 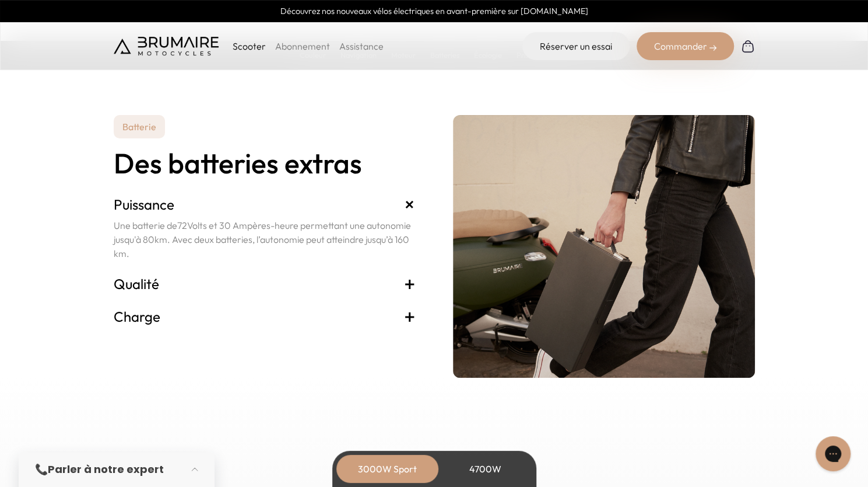 I want to click on p: Batterie, so click(x=140, y=127).